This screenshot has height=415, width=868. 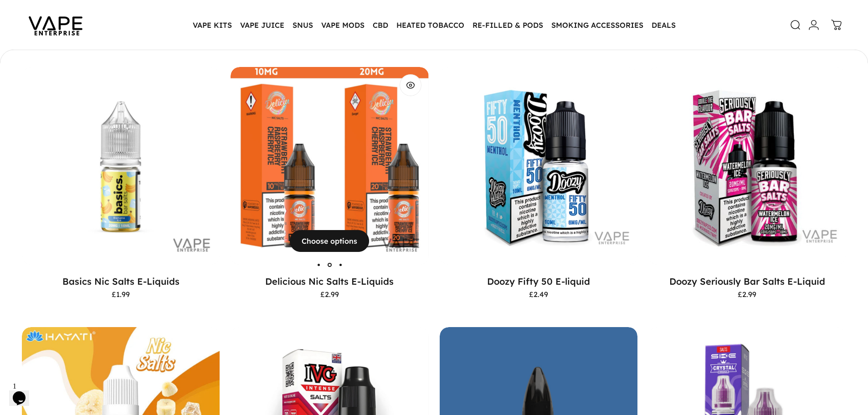 I want to click on summary: RE-FILLED & PODS, so click(x=508, y=25).